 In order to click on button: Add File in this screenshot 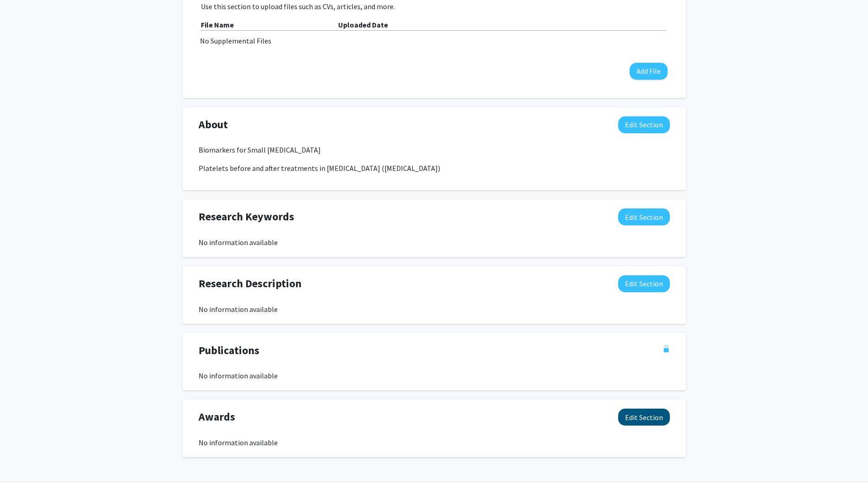, I will do `click(648, 71)`.